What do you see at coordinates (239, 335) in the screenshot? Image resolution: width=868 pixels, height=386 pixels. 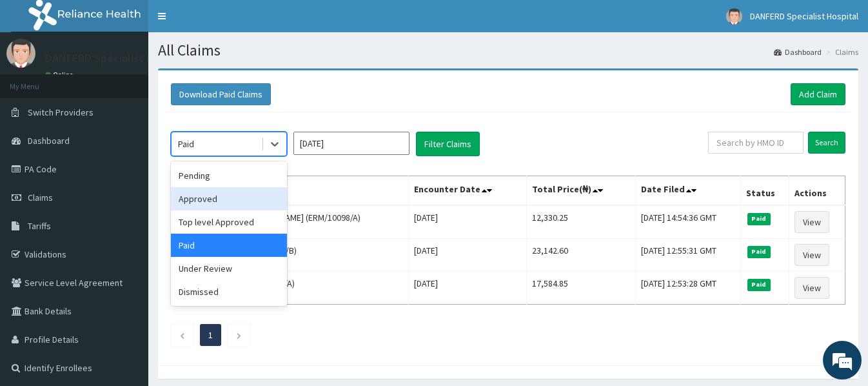 I see `a: Next page` at bounding box center [239, 335].